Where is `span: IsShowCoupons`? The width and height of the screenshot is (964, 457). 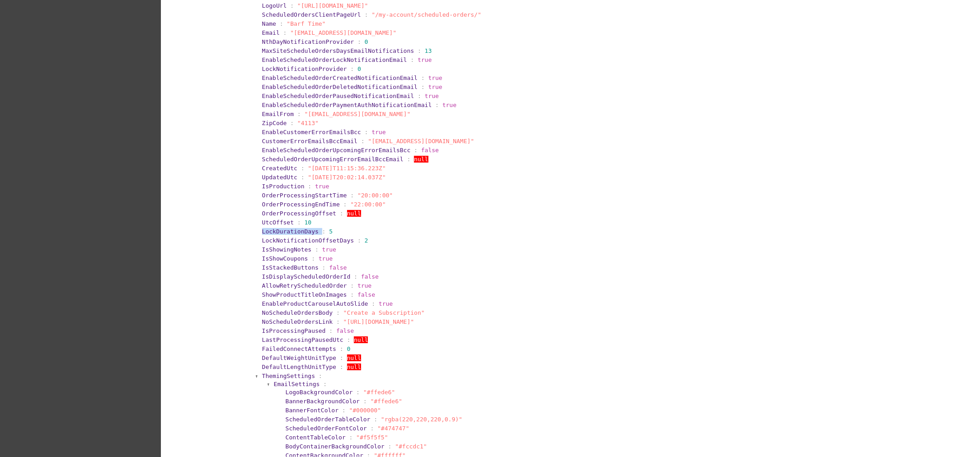
span: IsShowCoupons is located at coordinates (285, 258).